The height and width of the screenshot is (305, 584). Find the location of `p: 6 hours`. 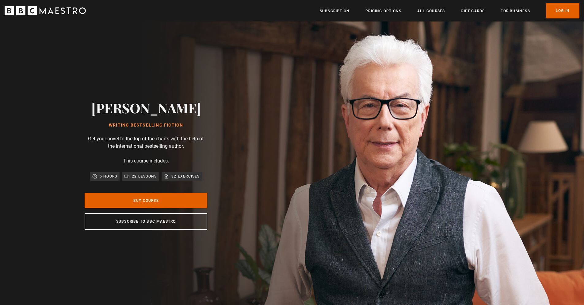

p: 6 hours is located at coordinates (108, 176).